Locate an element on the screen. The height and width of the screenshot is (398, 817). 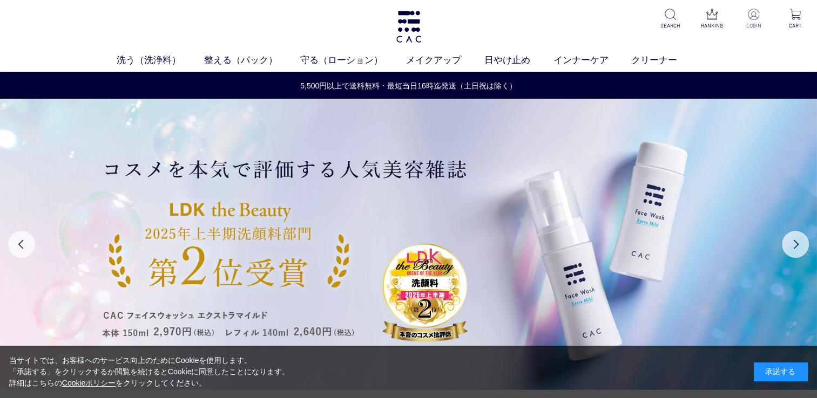
a: メイクアップ is located at coordinates (445, 60).